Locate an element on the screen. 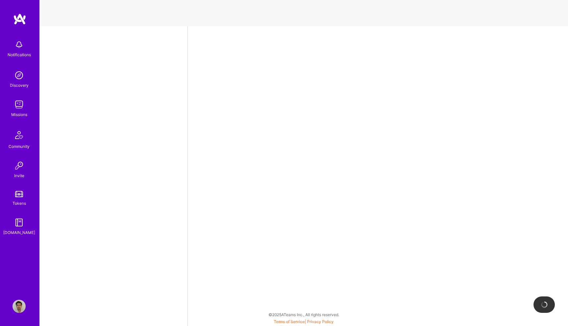 This screenshot has width=568, height=326. div: Tokens is located at coordinates (19, 203).